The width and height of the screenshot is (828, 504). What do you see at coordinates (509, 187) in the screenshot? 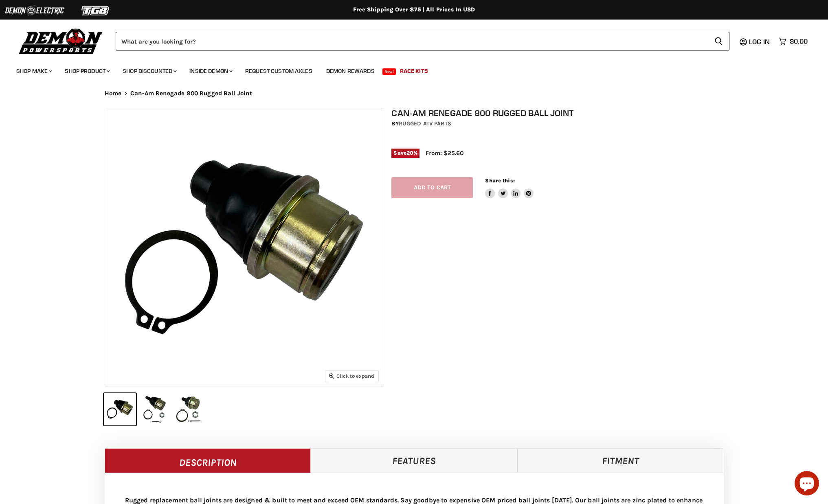
I see `aside: Share this:` at bounding box center [509, 187].